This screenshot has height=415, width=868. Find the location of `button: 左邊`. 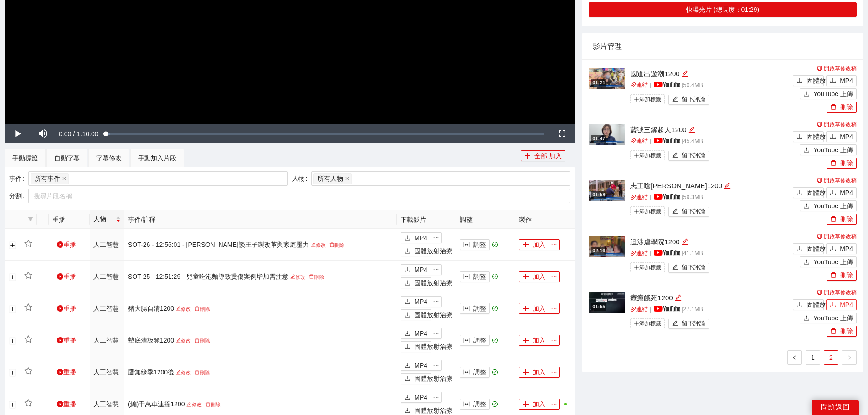

button: 左邊 is located at coordinates (795, 358).